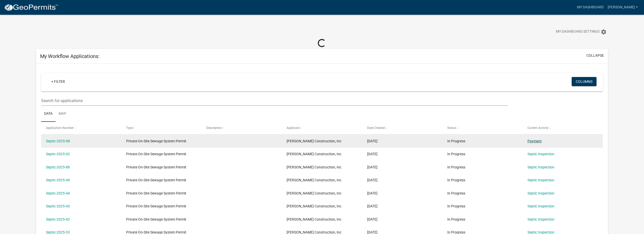 The image size is (644, 234). What do you see at coordinates (214, 128) in the screenshot?
I see `span: Description` at bounding box center [214, 128].